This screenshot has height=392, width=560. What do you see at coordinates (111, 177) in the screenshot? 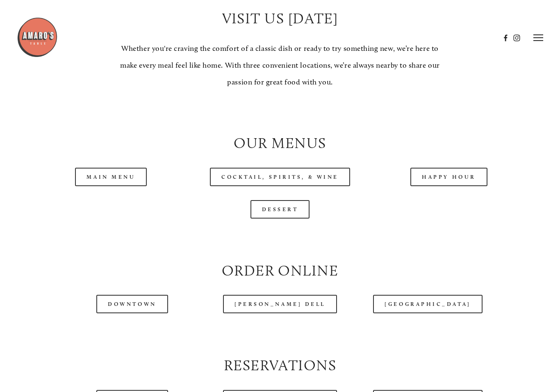
I see `a: Main Menu` at bounding box center [111, 177].